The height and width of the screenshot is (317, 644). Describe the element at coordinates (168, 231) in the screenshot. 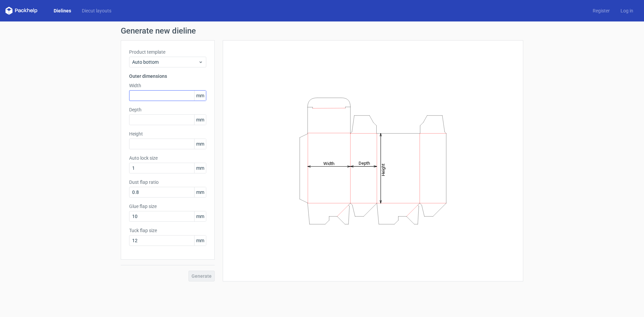

I see `label: Tuck flap size` at that location.